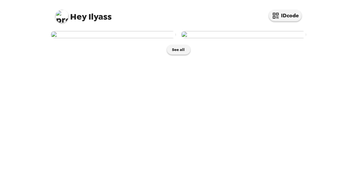 Image resolution: width=357 pixels, height=183 pixels. Describe the element at coordinates (178, 50) in the screenshot. I see `button: See all` at that location.